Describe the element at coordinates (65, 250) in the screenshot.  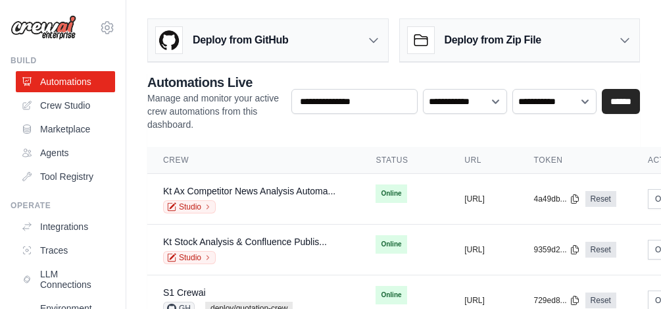
I see `a: Traces` at that location.